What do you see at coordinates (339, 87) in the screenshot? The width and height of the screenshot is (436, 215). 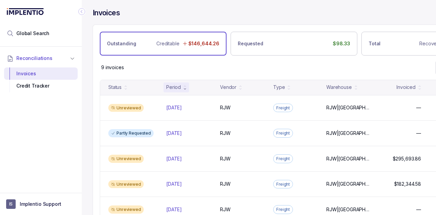 I see `div: Warehouse` at bounding box center [339, 87].